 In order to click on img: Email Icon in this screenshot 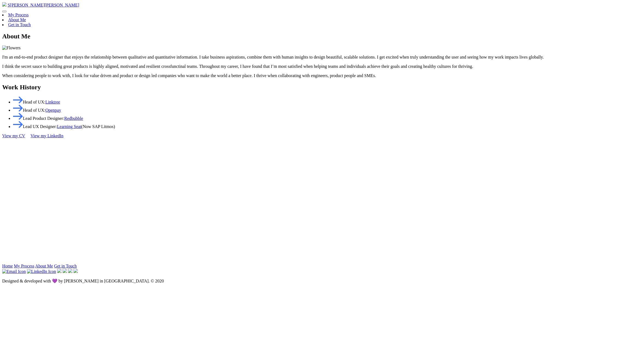, I will do `click(14, 272)`.